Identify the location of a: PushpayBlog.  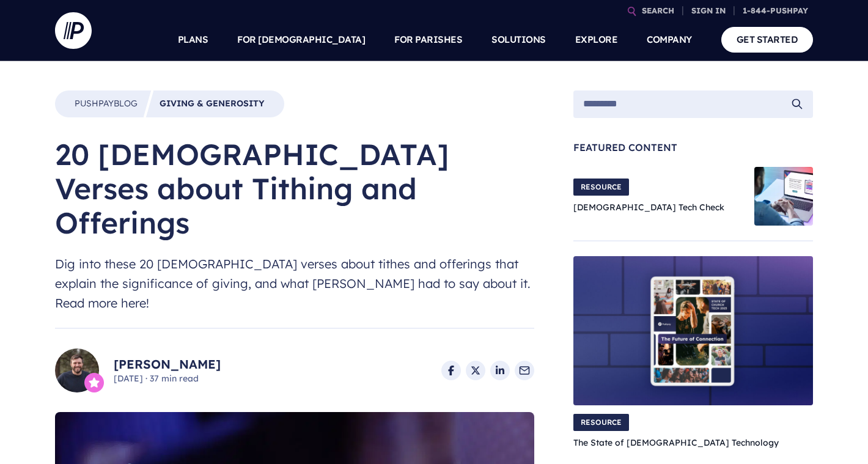
(106, 104).